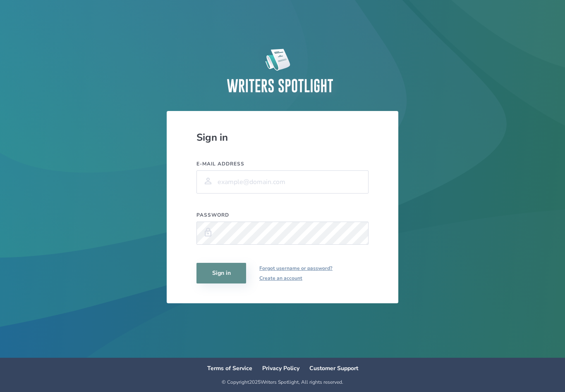 This screenshot has width=565, height=392. I want to click on a: Forgot username or password?, so click(296, 268).